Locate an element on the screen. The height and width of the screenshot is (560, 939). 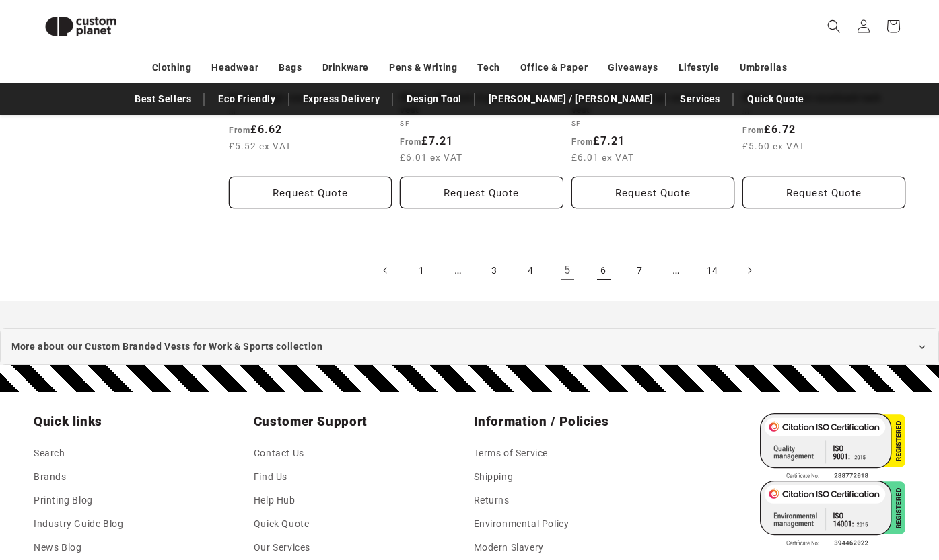
a: Help Hub is located at coordinates (274, 500).